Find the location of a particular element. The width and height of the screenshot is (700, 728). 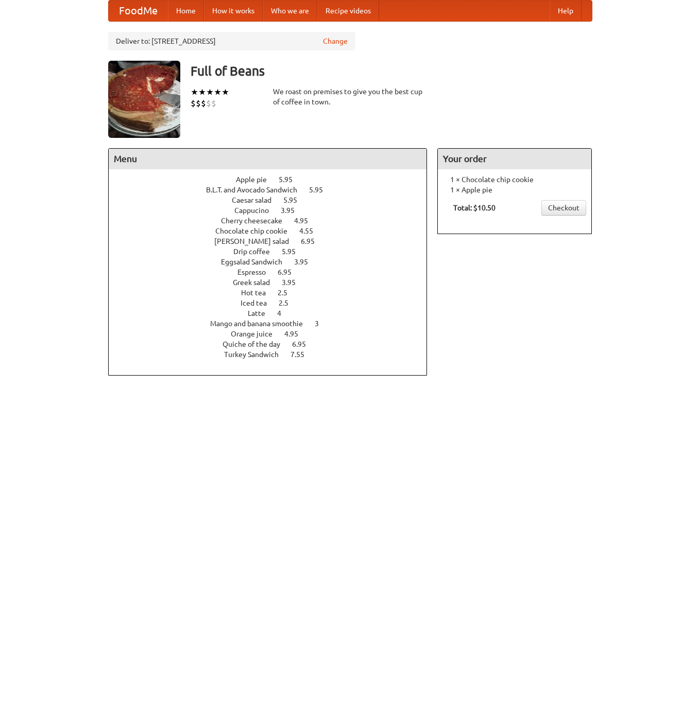

a: Change is located at coordinates (335, 41).